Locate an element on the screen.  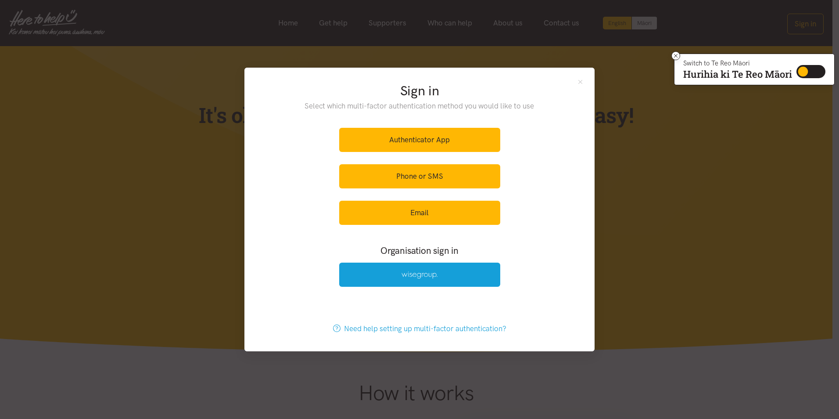
a: Need help setting up multi-factor authentication? is located at coordinates (420, 328).